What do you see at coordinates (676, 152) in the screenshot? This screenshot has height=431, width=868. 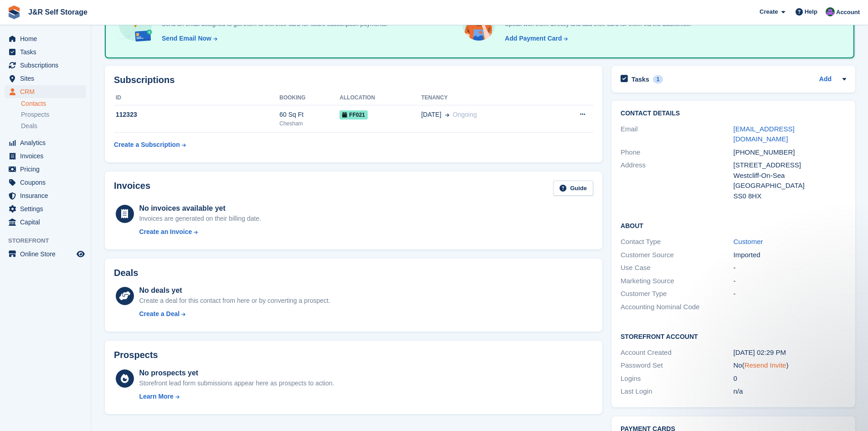 I see `div: Phone` at bounding box center [676, 152].